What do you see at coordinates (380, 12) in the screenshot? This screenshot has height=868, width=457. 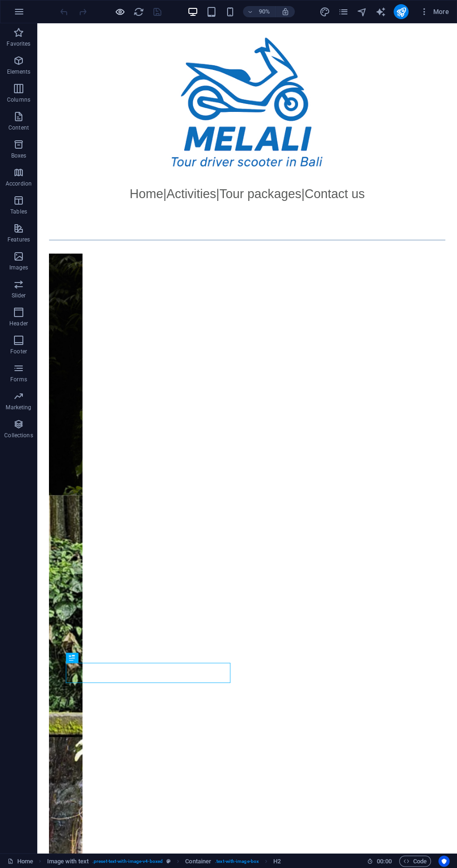 I see `i: AI Writer` at bounding box center [380, 12].